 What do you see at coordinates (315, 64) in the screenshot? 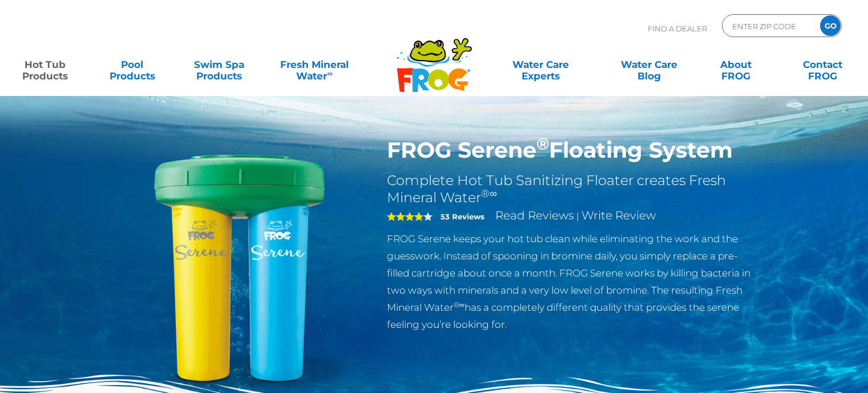
I see `a: Fresh MineralWater∞` at bounding box center [315, 64].